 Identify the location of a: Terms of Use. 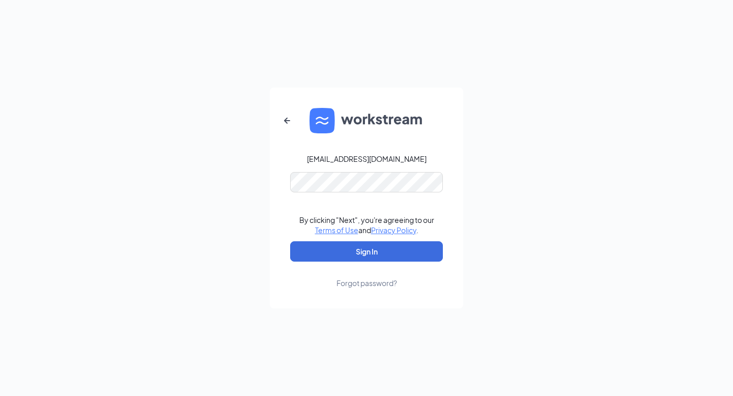
(337, 230).